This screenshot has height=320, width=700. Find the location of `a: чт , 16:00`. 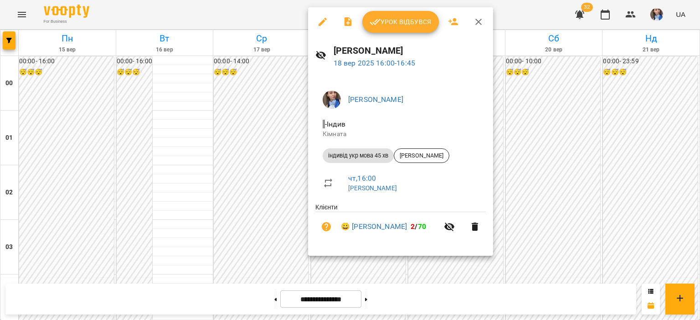

a: чт , 16:00 is located at coordinates (362, 178).